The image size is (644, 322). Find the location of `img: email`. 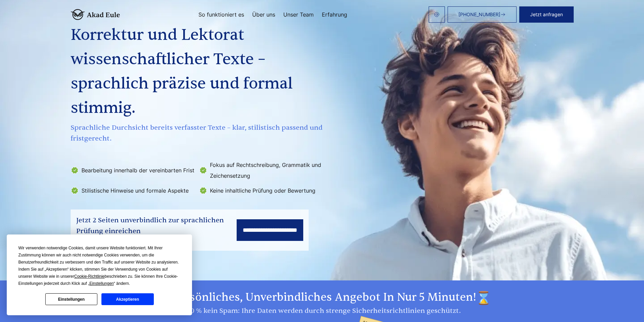

img: email is located at coordinates (436, 15).